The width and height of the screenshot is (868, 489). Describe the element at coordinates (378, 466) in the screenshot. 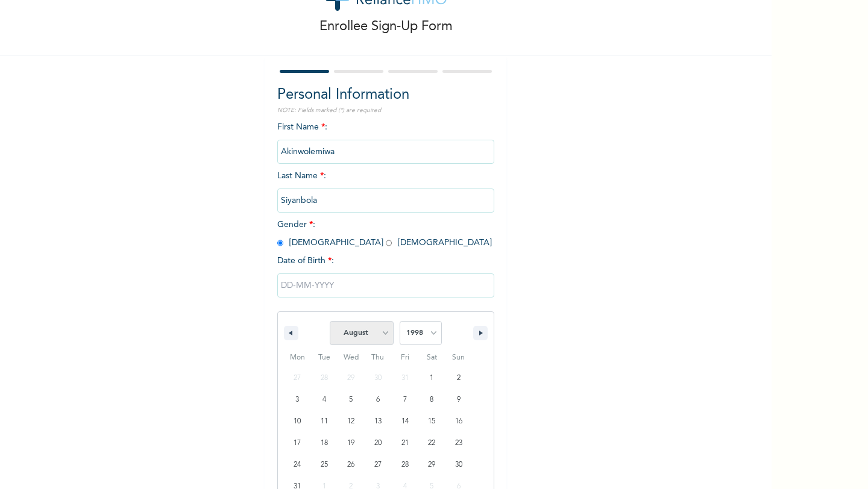

I see `span: 27` at that location.